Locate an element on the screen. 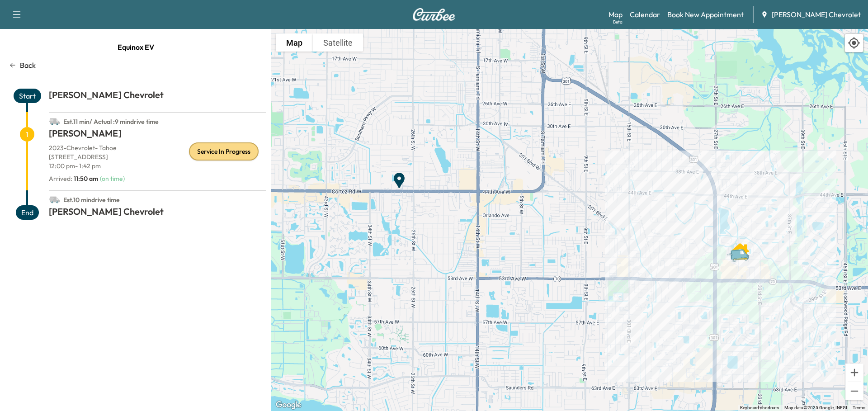 The height and width of the screenshot is (411, 868). a: Calendar is located at coordinates (644, 15).